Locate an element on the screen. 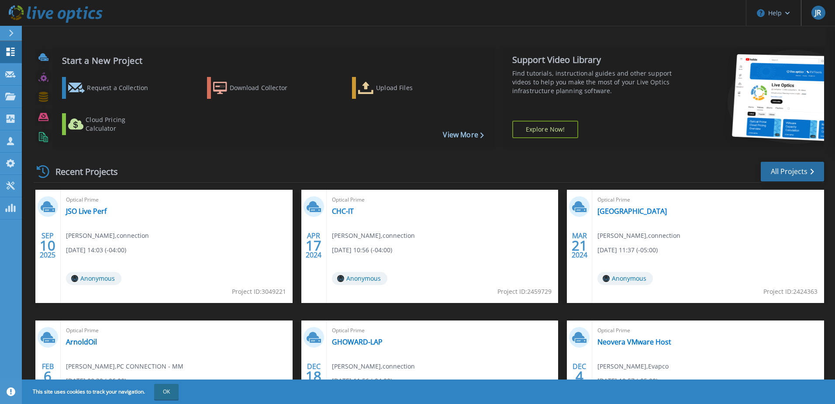  a: View More is located at coordinates (463, 135).